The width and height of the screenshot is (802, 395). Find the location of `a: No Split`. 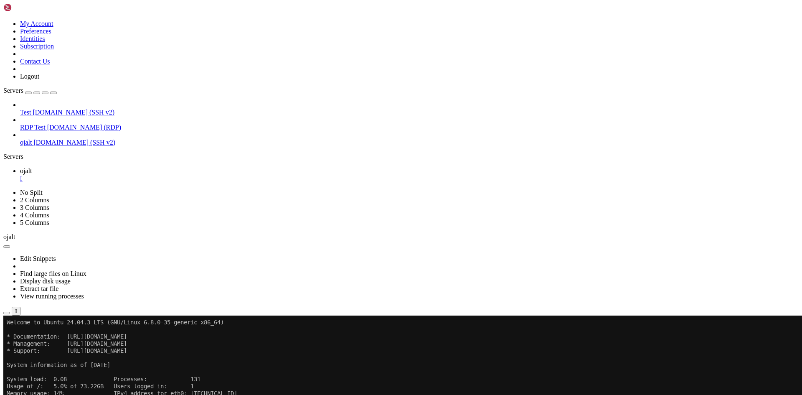

a: No Split is located at coordinates (31, 192).